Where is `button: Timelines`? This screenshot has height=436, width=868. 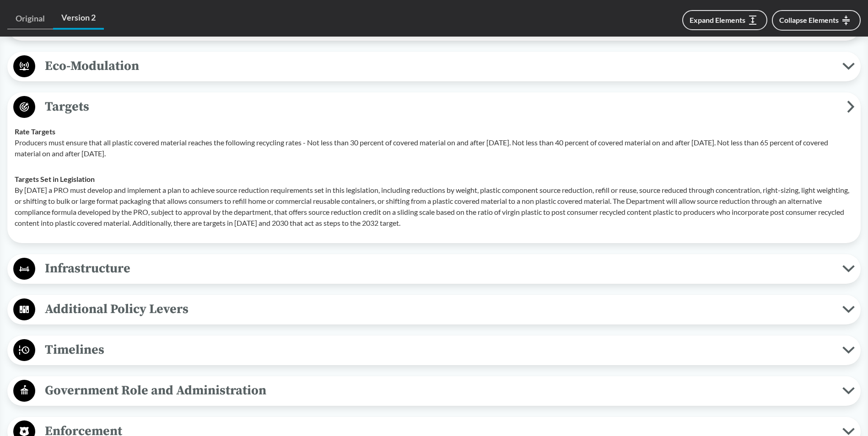 button: Timelines is located at coordinates (434, 350).